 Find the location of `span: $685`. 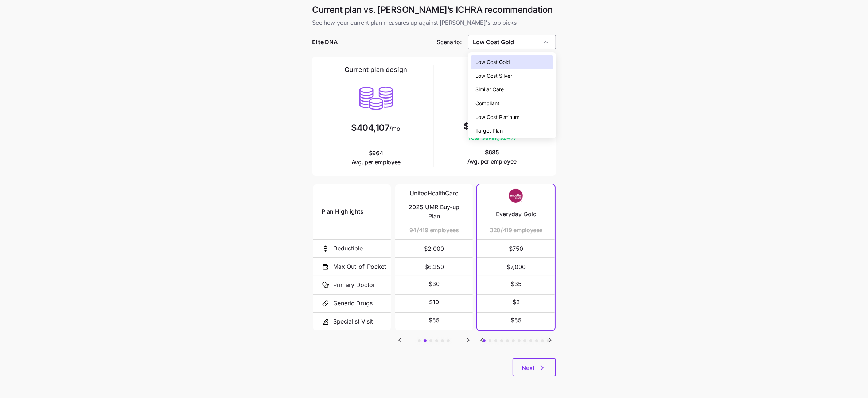

span: $685 is located at coordinates (493, 157).